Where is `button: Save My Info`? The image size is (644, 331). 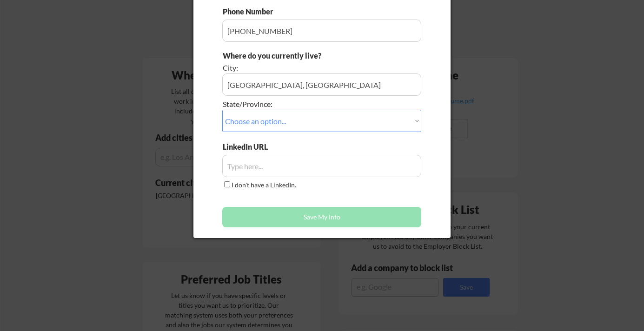 button: Save My Info is located at coordinates (322, 217).